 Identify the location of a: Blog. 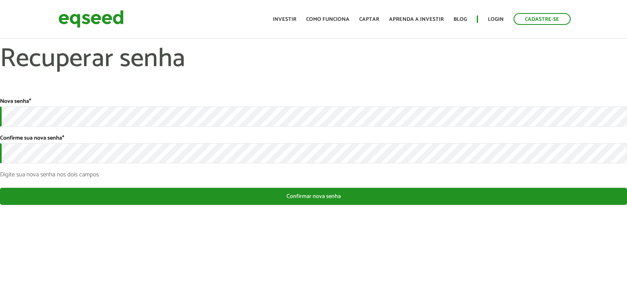
(460, 19).